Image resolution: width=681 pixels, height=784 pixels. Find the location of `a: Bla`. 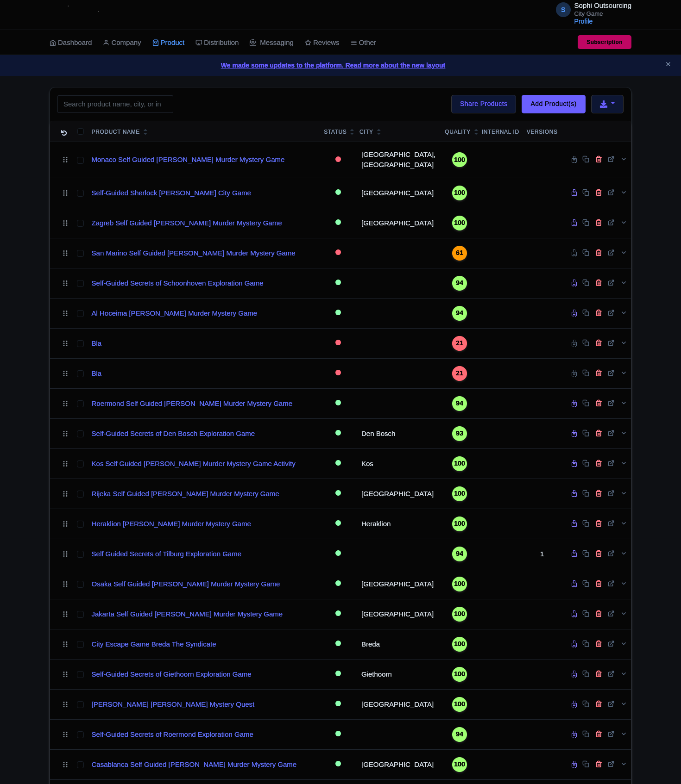

a: Bla is located at coordinates (97, 373).